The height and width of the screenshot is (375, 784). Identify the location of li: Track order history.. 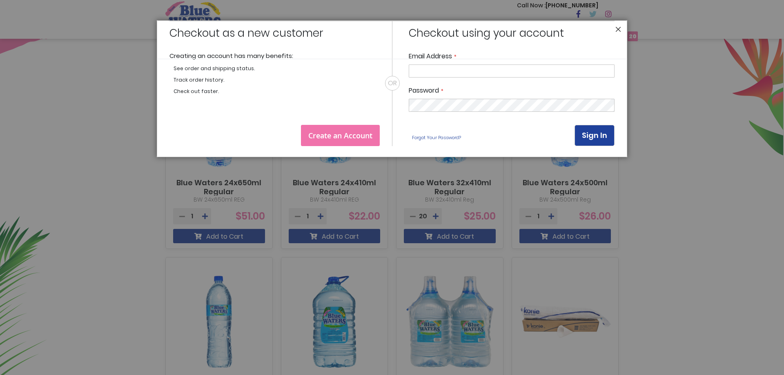
(277, 80).